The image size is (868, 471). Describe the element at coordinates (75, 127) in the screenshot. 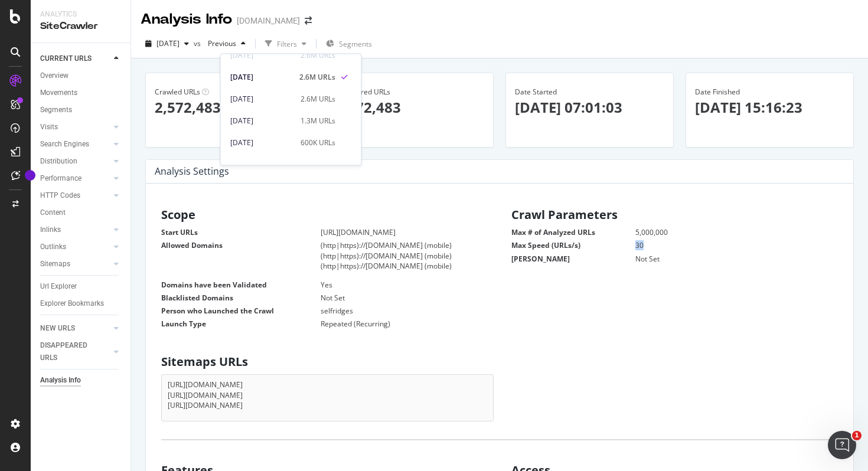

I see `a: Visits` at that location.